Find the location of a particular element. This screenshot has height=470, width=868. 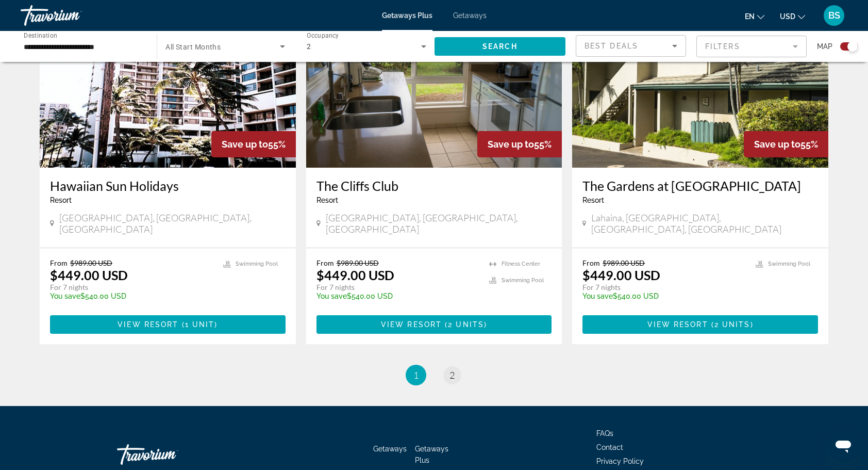

span: Occupancy is located at coordinates (323, 35).